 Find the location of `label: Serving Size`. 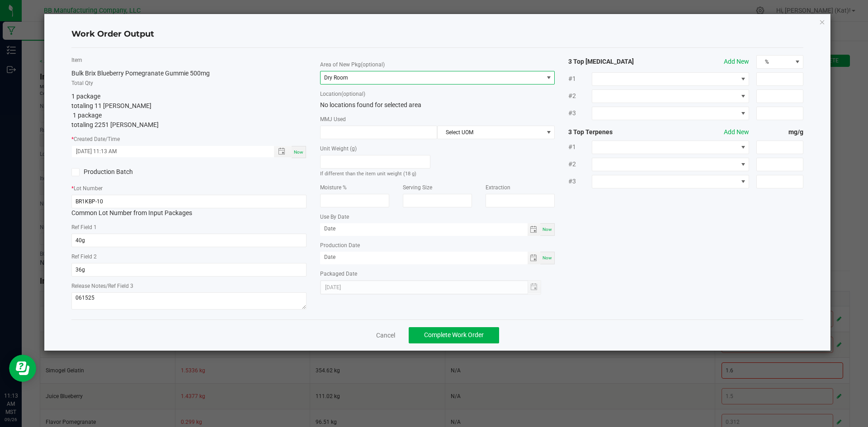

label: Serving Size is located at coordinates (418, 188).